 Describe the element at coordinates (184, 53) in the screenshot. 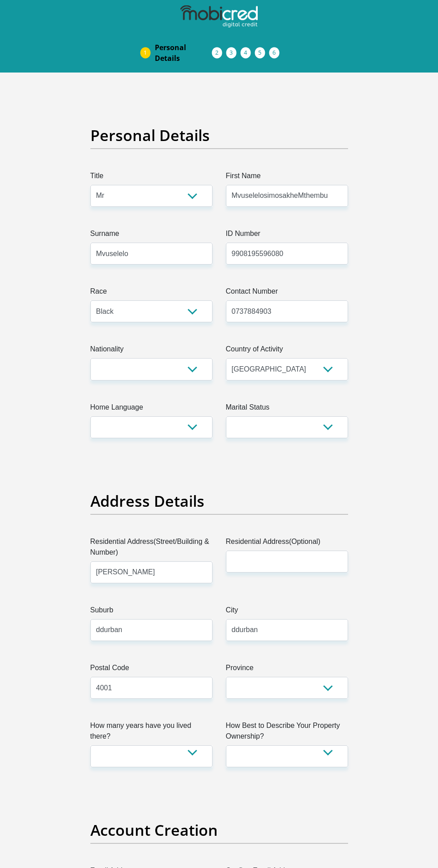

I see `a: PersonalDetails` at that location.